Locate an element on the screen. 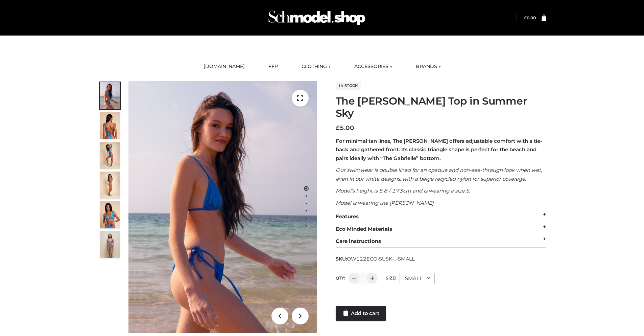 The height and width of the screenshot is (336, 644). a: ACCESSORIES is located at coordinates (373, 67).